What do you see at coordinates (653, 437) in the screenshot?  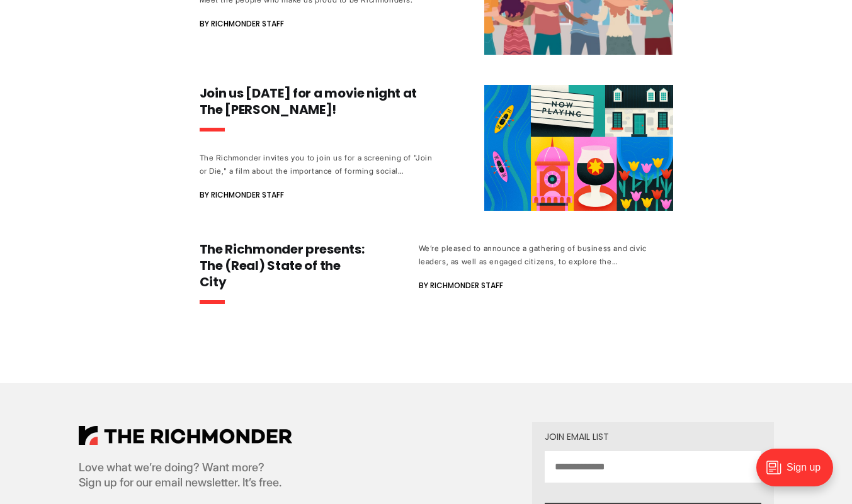 I see `div: Join email list` at bounding box center [653, 437].